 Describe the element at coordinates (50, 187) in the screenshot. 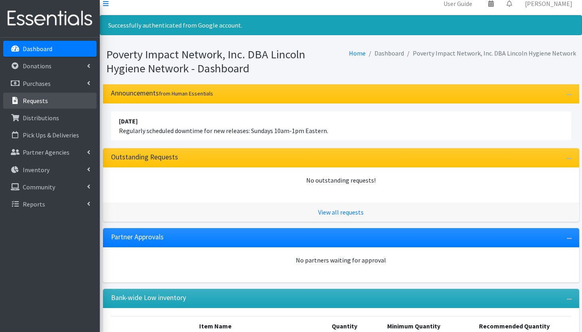

I see `a: Community` at that location.